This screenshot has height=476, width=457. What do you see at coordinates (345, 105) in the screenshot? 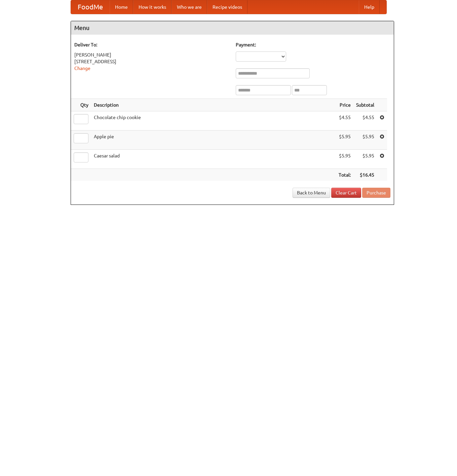
I see `th: Price` at bounding box center [345, 105].